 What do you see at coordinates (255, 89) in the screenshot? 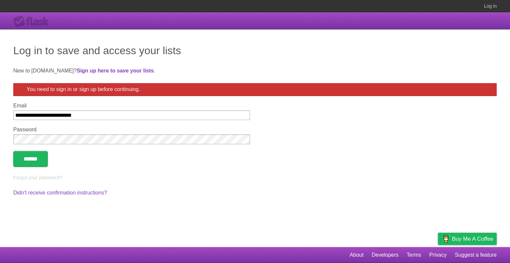
I see `div: You need to sign in or sign up before continuing.` at bounding box center [255, 89].